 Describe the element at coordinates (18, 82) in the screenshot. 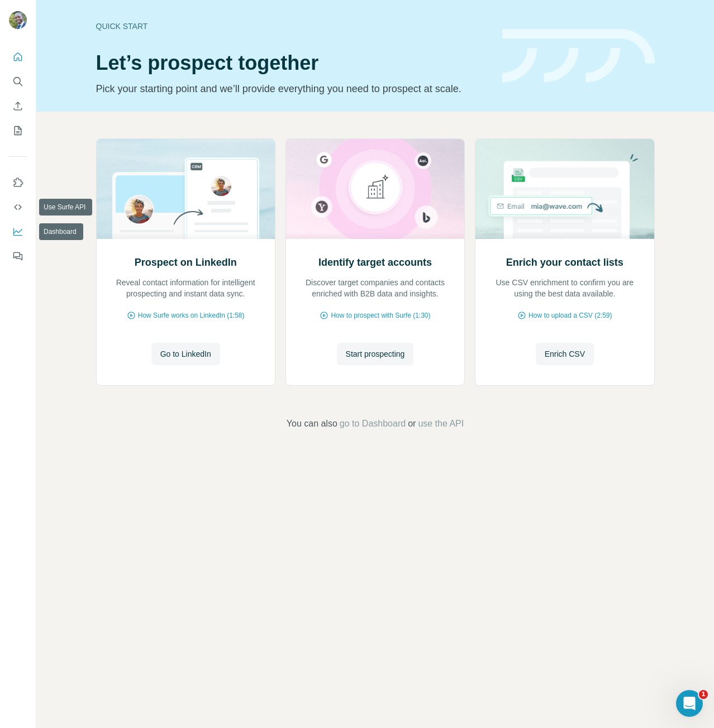

I see `button: Search` at that location.